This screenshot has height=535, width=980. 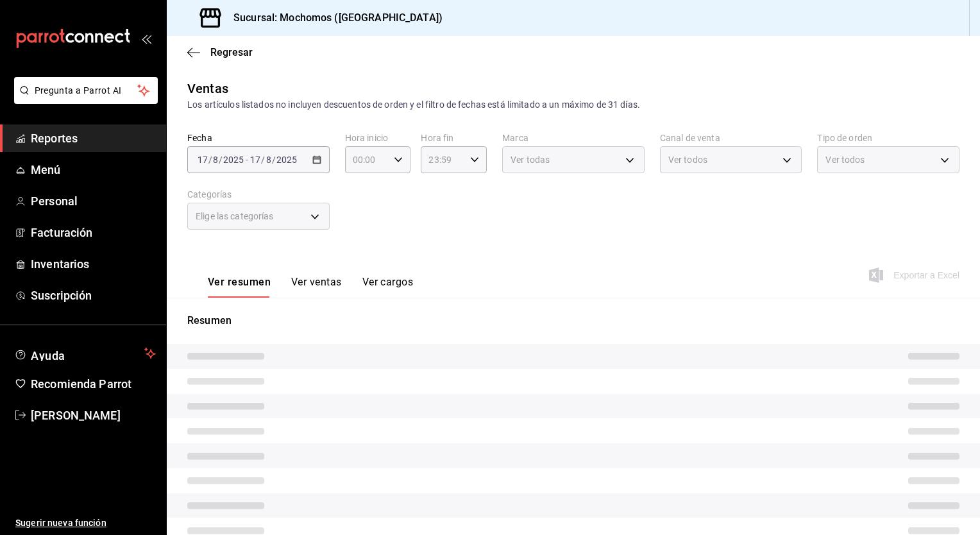 What do you see at coordinates (86, 522) in the screenshot?
I see `span: Sugerir nueva función` at bounding box center [86, 522].